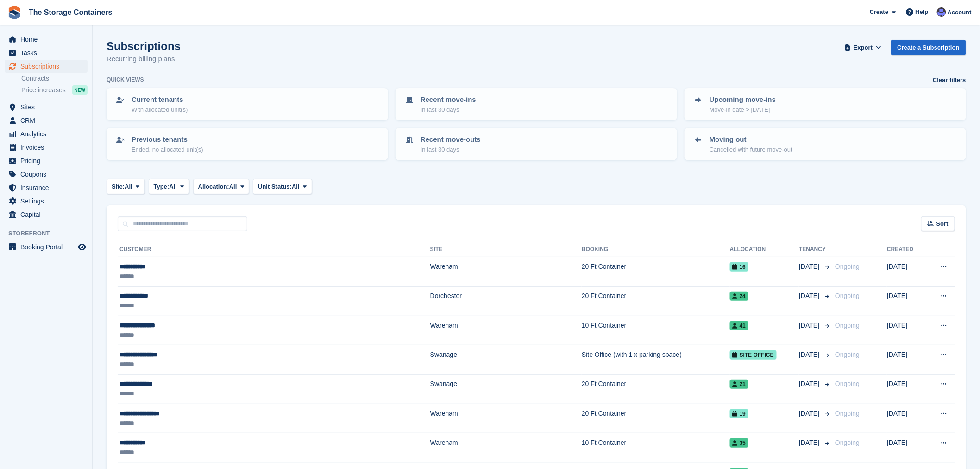  Describe the element at coordinates (825, 144) in the screenshot. I see `a: Moving out Cancelled with future move-out` at that location.